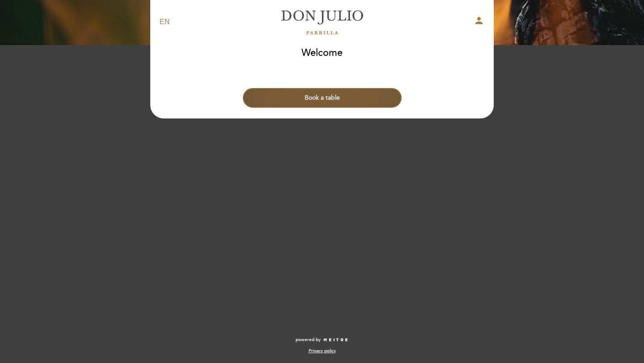 Image resolution: width=644 pixels, height=363 pixels. I want to click on a: Privacy policy, so click(322, 351).